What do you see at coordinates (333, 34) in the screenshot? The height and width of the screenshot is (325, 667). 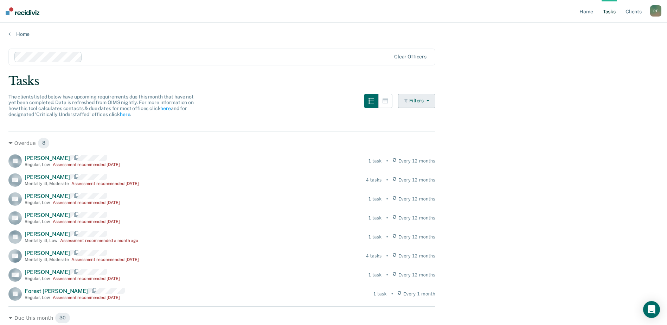 I see `a: Home` at bounding box center [333, 34].